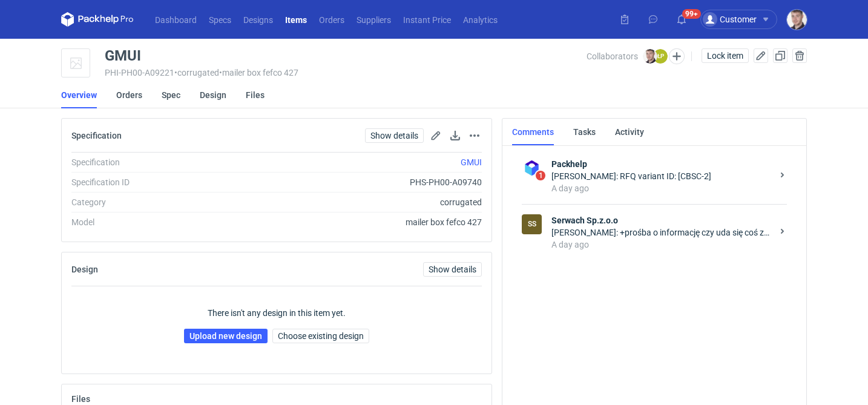  I want to click on a: Dashboard, so click(176, 19).